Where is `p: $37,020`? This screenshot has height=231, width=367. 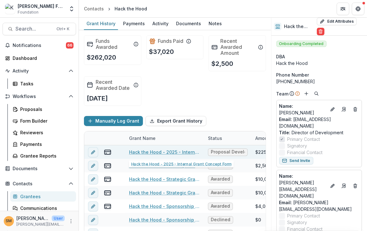
p: $37,020 is located at coordinates (162, 52).